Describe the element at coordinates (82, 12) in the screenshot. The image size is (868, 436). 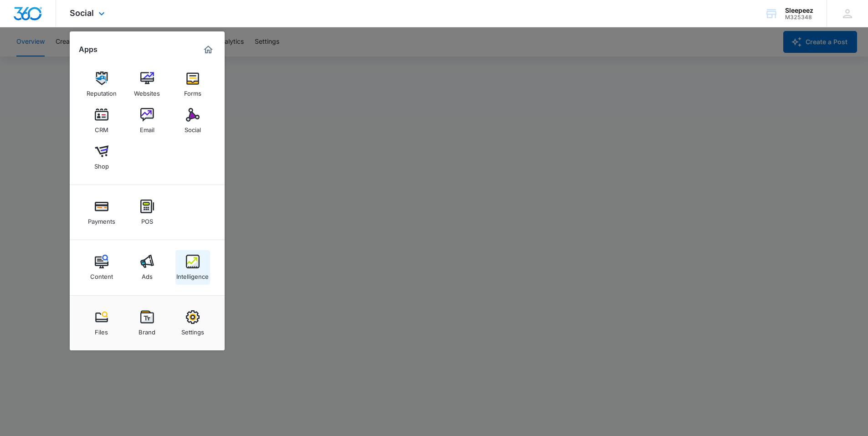
I see `span: Social` at that location.